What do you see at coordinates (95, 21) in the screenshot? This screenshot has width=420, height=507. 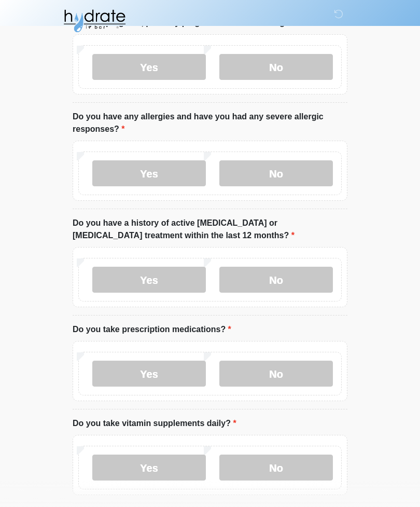 I see `img: Hydrate IV Bar - Fort Collins Logo` at bounding box center [95, 21].